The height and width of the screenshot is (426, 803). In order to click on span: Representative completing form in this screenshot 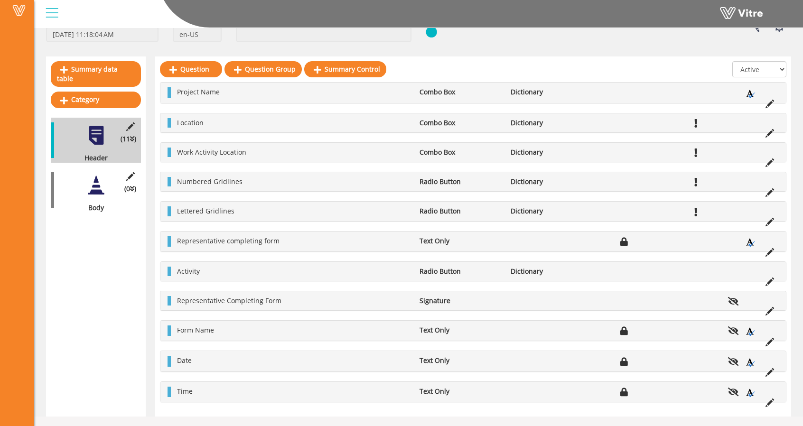, I will do `click(228, 241)`.